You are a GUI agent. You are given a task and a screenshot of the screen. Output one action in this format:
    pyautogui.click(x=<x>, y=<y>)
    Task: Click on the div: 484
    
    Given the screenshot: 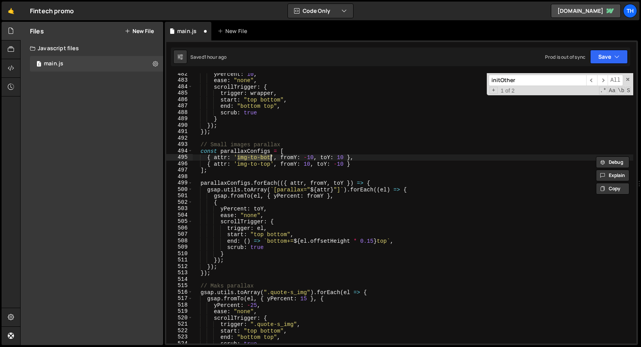 What is the action you would take?
    pyautogui.click(x=180, y=87)
    